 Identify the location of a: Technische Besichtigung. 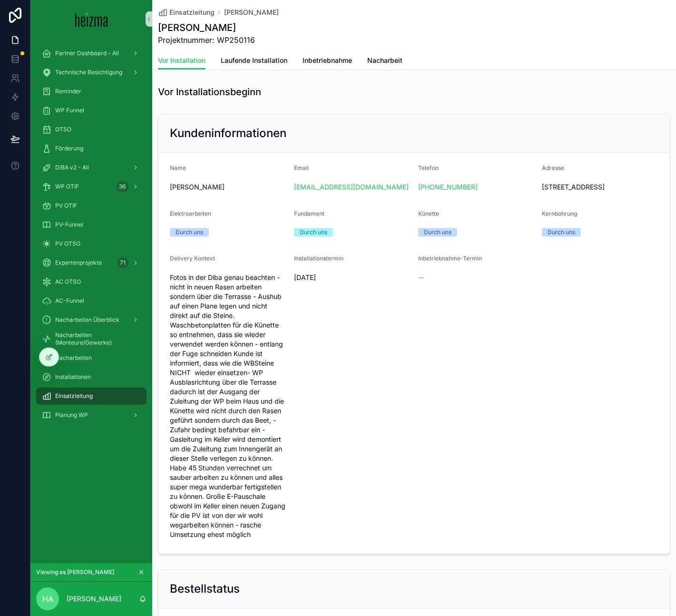
(91, 72).